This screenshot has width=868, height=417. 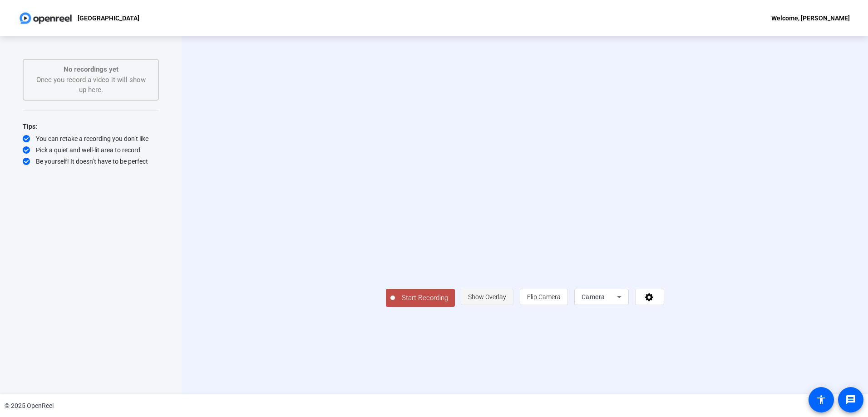 What do you see at coordinates (90, 139) in the screenshot?
I see `div: You can retake a recording you don’t like` at bounding box center [90, 139].